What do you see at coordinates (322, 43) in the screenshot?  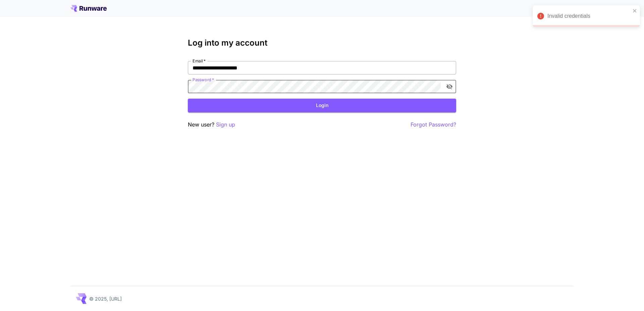 I see `h3: Log into my account` at bounding box center [322, 43].